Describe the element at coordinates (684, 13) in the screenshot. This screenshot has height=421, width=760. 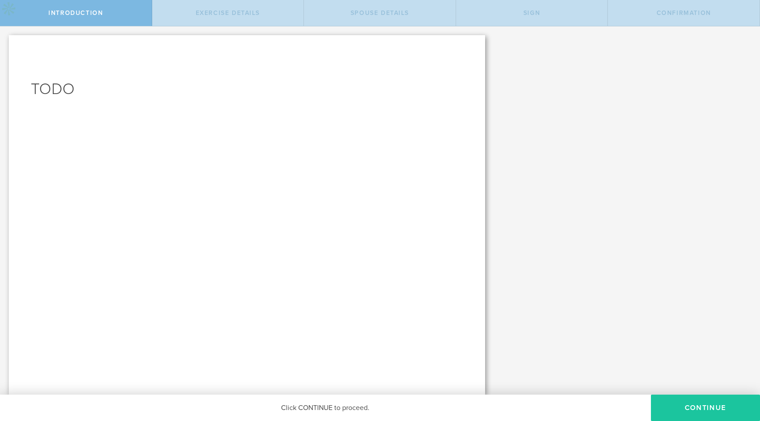
I see `span: Confirmation` at that location.